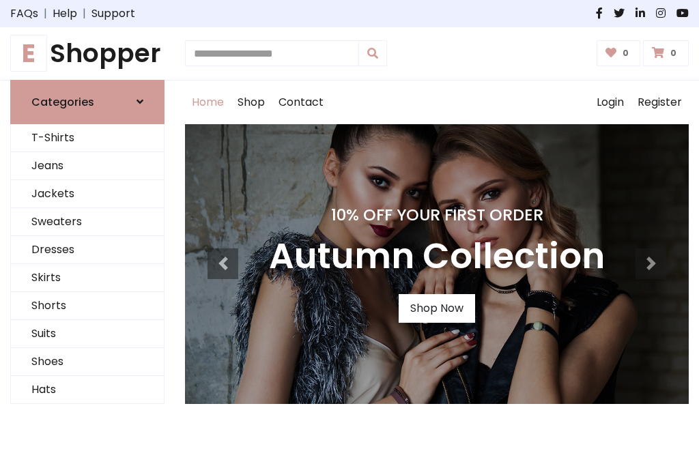 This screenshot has width=699, height=449. I want to click on a: T-Shirts, so click(87, 138).